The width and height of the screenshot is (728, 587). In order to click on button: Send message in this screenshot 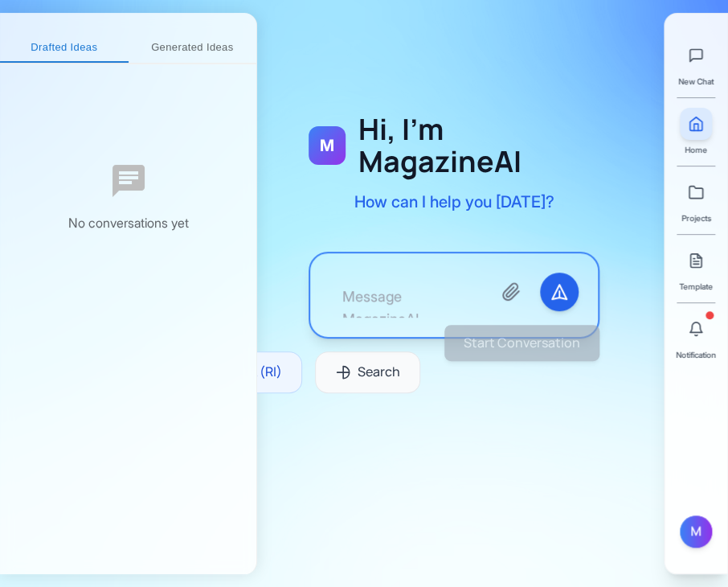, I will do `click(559, 292)`.